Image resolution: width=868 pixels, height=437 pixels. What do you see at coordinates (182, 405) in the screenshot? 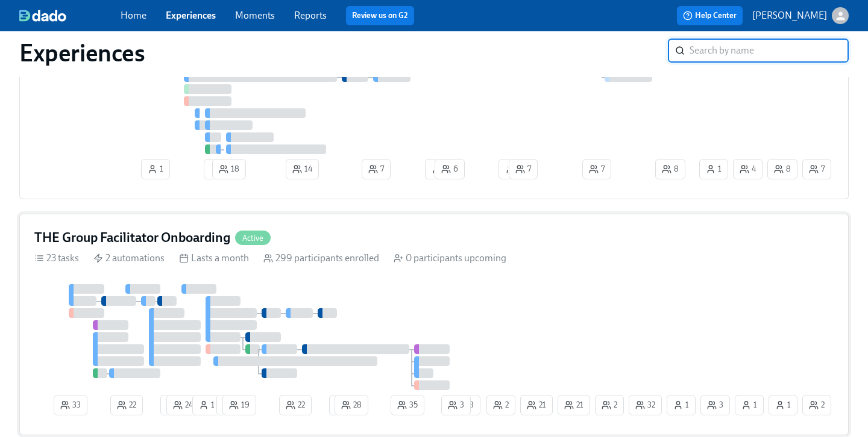
I see `span: 24` at bounding box center [182, 405].